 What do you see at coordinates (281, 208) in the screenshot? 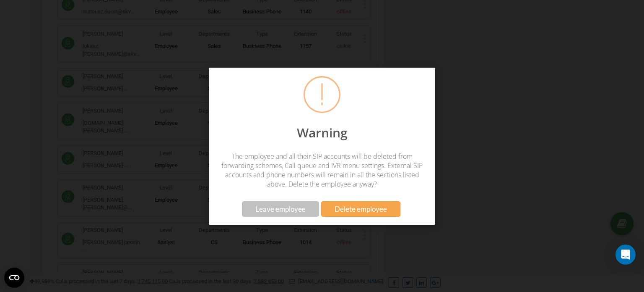
I see `button: Leave employee` at bounding box center [281, 208].